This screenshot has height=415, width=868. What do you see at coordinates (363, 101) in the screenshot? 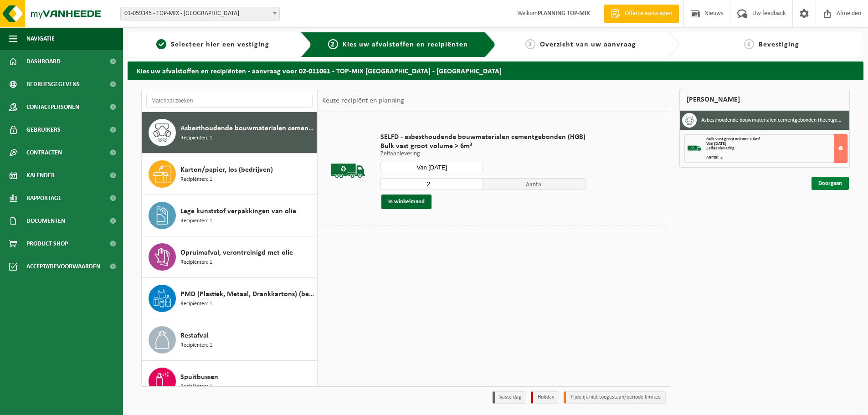
I see `div: Keuze recipiënt en planning` at bounding box center [363, 101].